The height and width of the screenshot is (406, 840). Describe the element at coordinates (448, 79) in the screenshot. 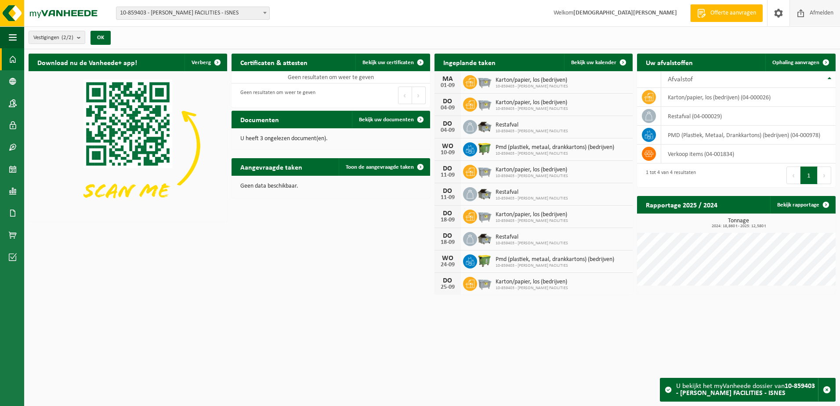

I see `div: MA` at that location.